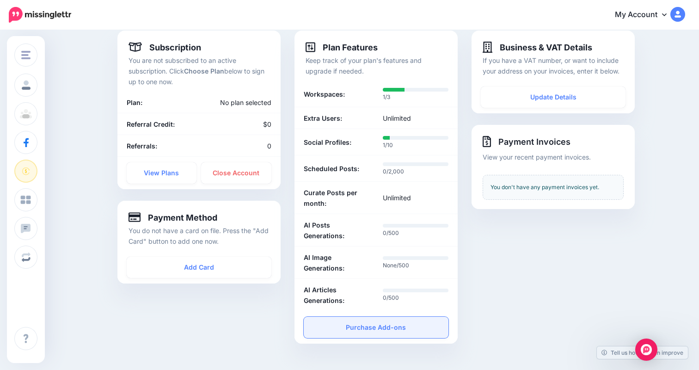 The height and width of the screenshot is (370, 699). Describe the element at coordinates (538, 47) in the screenshot. I see `h4: Business & VAT Details` at that location.